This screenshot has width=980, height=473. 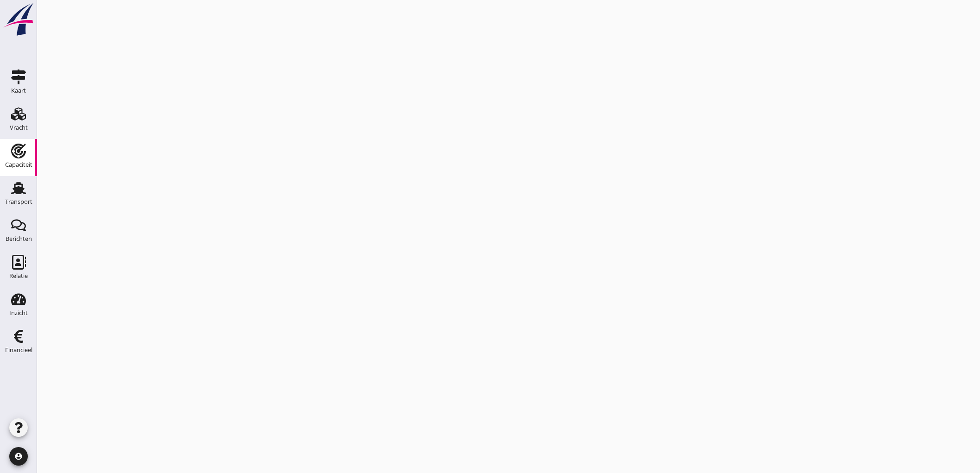 What do you see at coordinates (19, 19) in the screenshot?
I see `img: logo-small.a267ee39.svg` at bounding box center [19, 19].